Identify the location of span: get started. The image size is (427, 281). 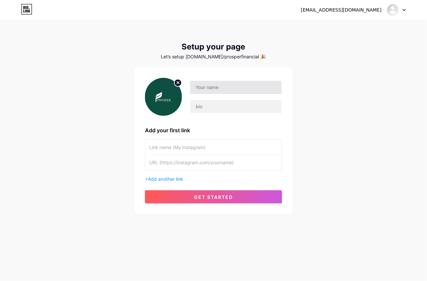
(213, 197).